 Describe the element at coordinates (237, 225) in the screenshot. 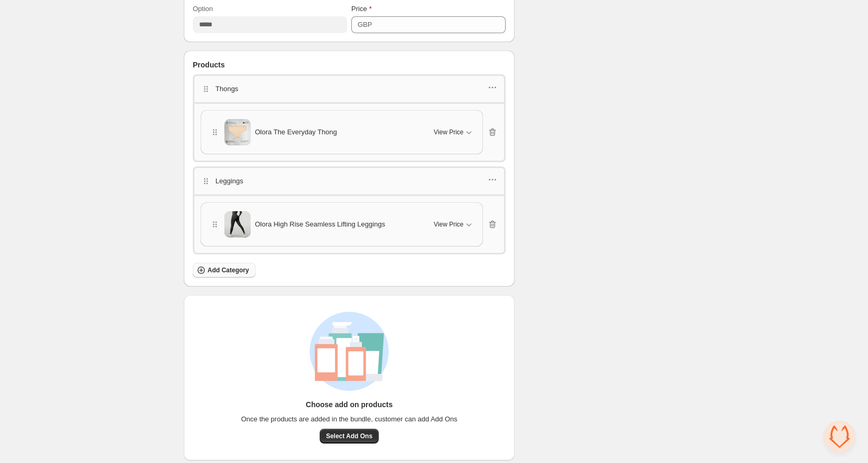

I see `img: Olora High Rise Seamless Lifting Leggings` at that location.